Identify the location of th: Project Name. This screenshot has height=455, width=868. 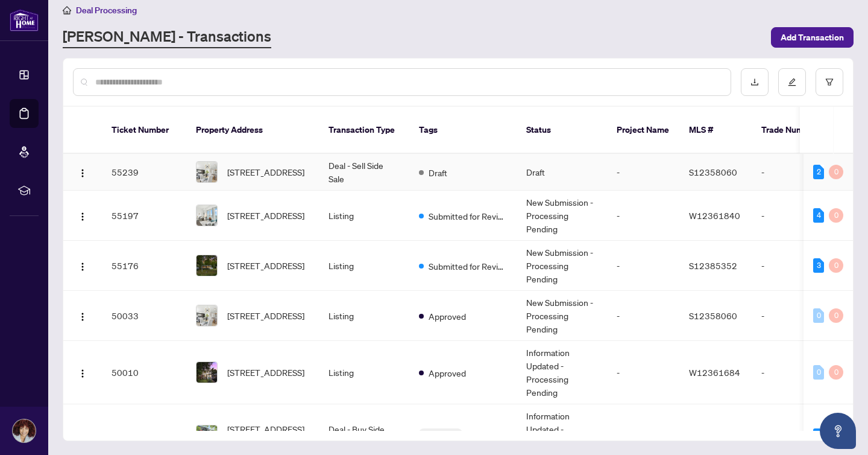
(644, 130).